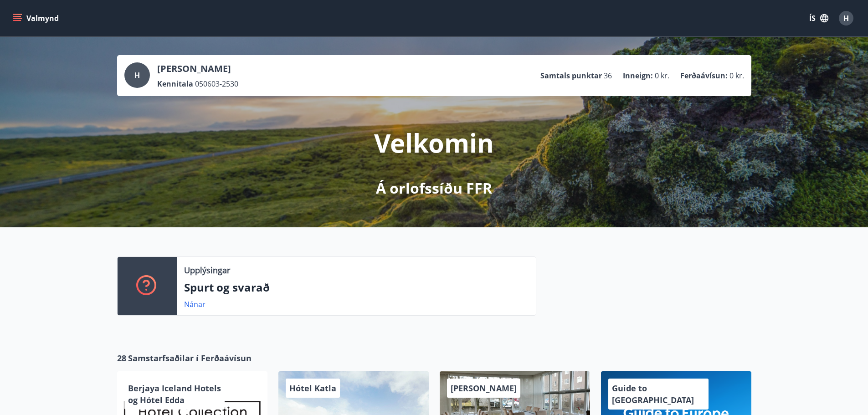 Image resolution: width=868 pixels, height=415 pixels. Describe the element at coordinates (175, 394) in the screenshot. I see `span: Berjaya Iceland Hotels og Hótel Edda` at that location.